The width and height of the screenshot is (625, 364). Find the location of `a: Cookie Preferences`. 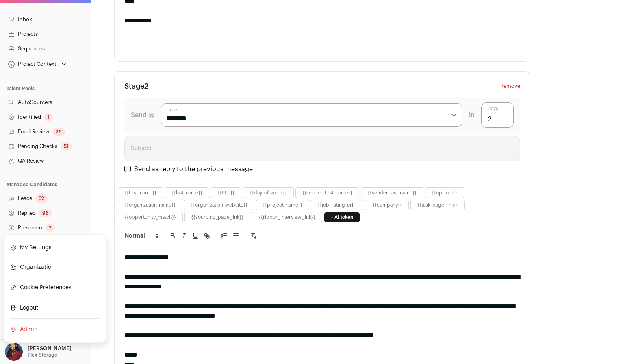

a: Cookie Preferences is located at coordinates (55, 287).